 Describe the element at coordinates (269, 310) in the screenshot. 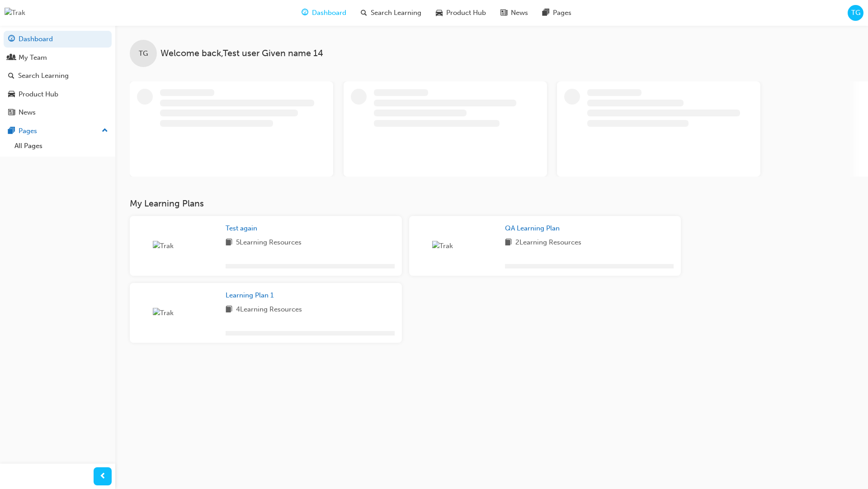

I see `span: 4 Learning Resources` at that location.